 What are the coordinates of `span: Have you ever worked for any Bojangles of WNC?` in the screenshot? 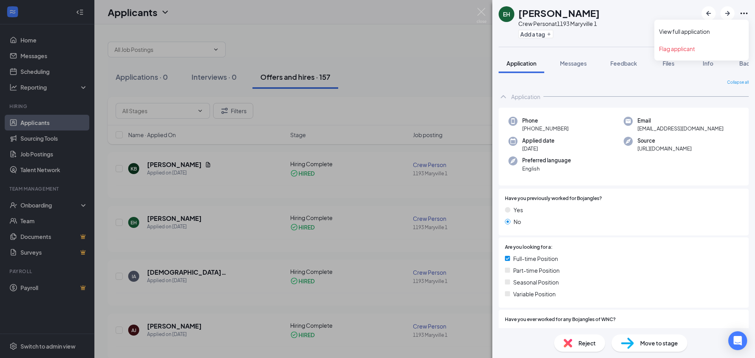 It's located at (560, 320).